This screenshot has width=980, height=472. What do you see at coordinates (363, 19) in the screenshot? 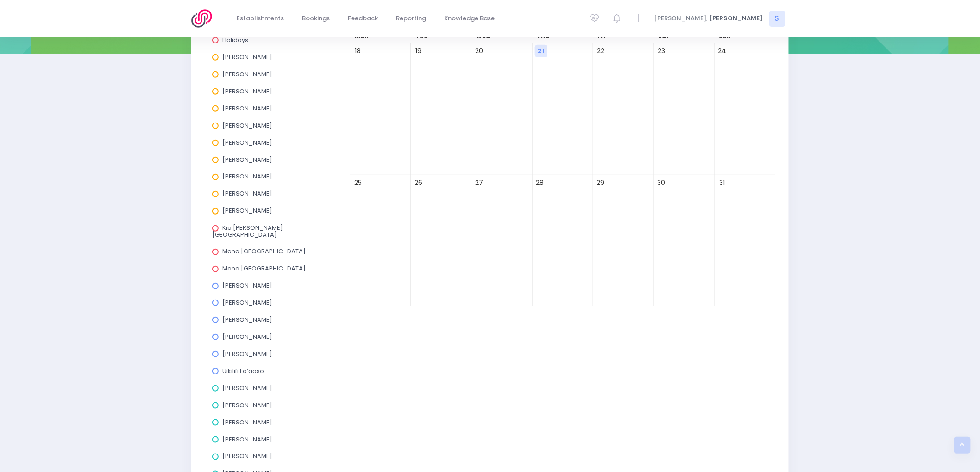
I see `a: Feedback` at bounding box center [363, 19].